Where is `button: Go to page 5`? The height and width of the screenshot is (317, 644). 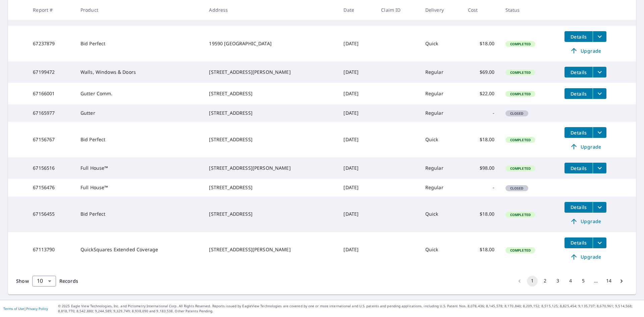 button: Go to page 5 is located at coordinates (583, 281).